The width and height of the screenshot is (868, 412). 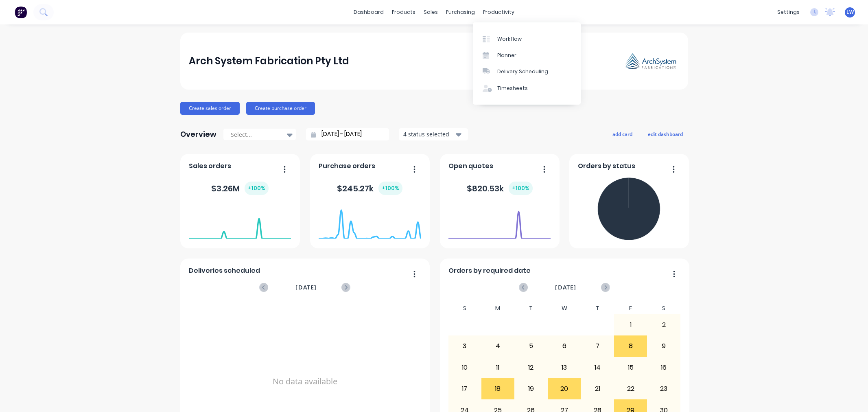 I want to click on div: 8, so click(x=631, y=346).